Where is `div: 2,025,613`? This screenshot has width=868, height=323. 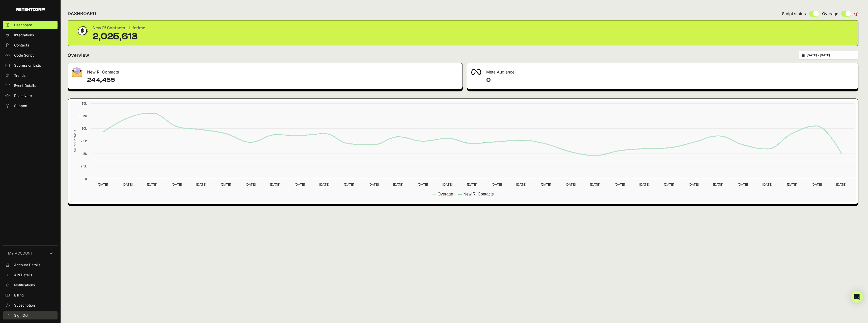
div: 2,025,613 is located at coordinates (119, 37).